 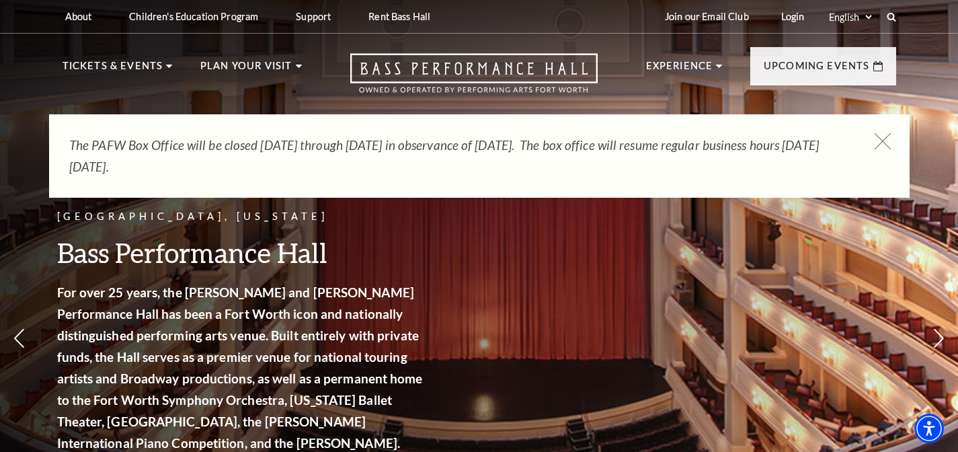 I want to click on p: Experience, so click(x=680, y=70).